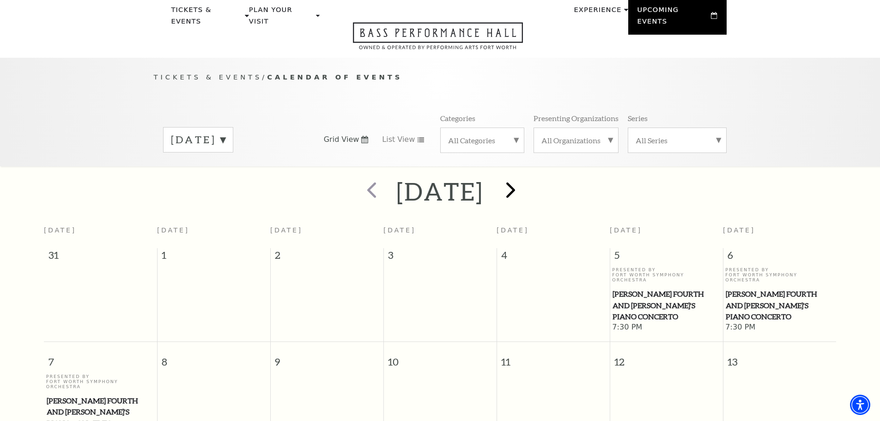 The image size is (880, 421). What do you see at coordinates (638, 118) in the screenshot?
I see `p: Series` at bounding box center [638, 118].